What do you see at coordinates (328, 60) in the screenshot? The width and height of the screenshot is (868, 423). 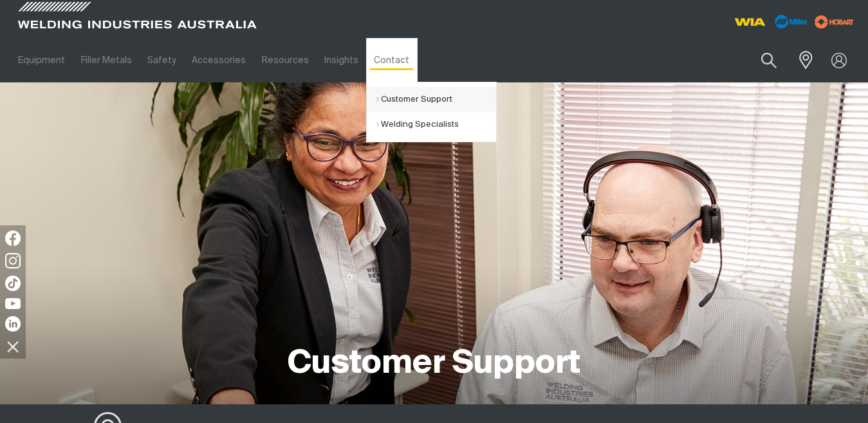 I see `nav: Main` at bounding box center [328, 60].